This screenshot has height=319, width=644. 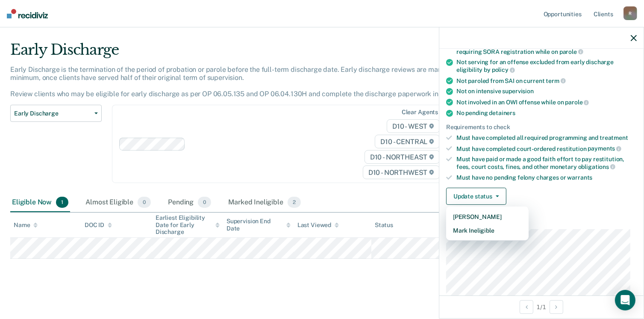 What do you see at coordinates (420, 112) in the screenshot?
I see `div: Clear agents` at bounding box center [420, 112].